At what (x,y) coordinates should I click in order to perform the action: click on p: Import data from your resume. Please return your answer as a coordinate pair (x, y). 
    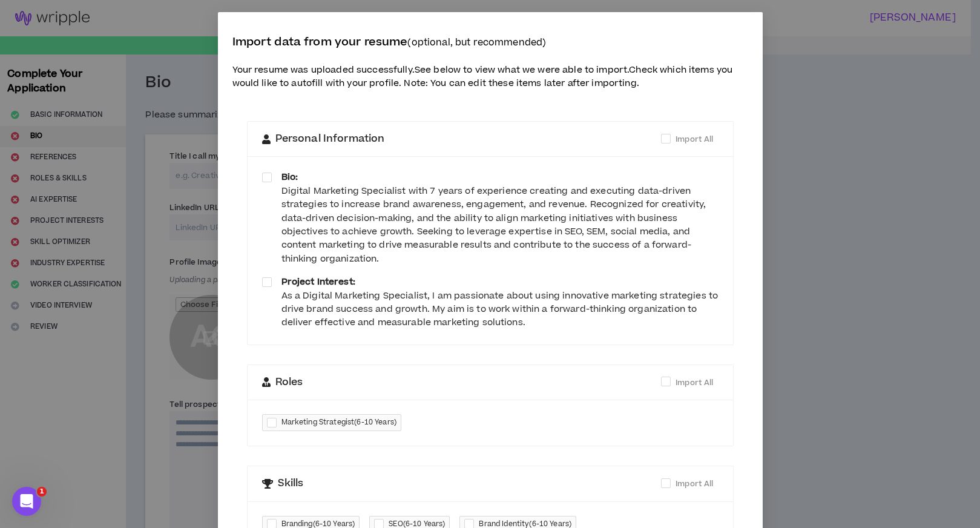
    Looking at the image, I should click on (490, 42).